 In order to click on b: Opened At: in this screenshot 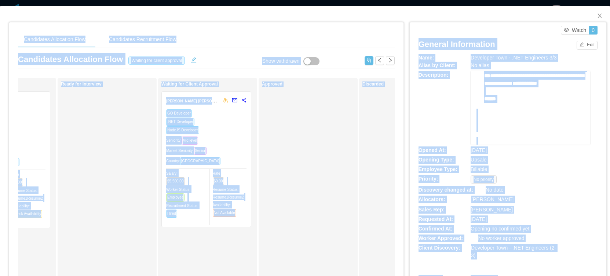, I will do `click(432, 150)`.